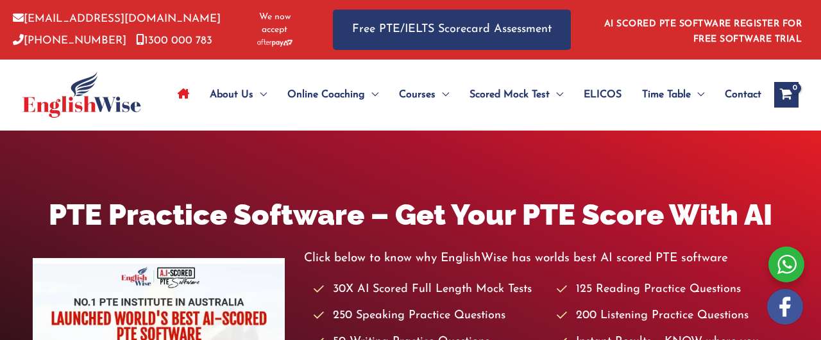  Describe the element at coordinates (274, 24) in the screenshot. I see `span: We now accept` at that location.